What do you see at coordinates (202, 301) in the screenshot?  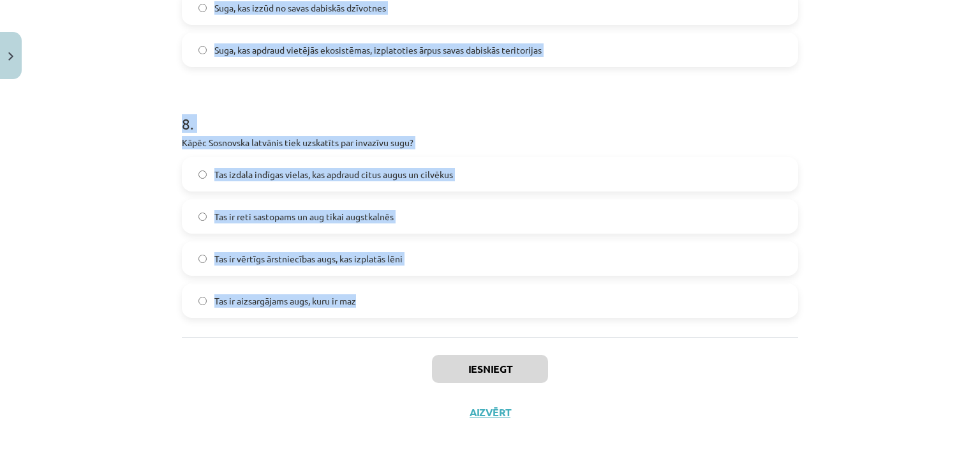 I see `input: Tas ir aizsargājams augs, kuru ir maz` at bounding box center [202, 301].